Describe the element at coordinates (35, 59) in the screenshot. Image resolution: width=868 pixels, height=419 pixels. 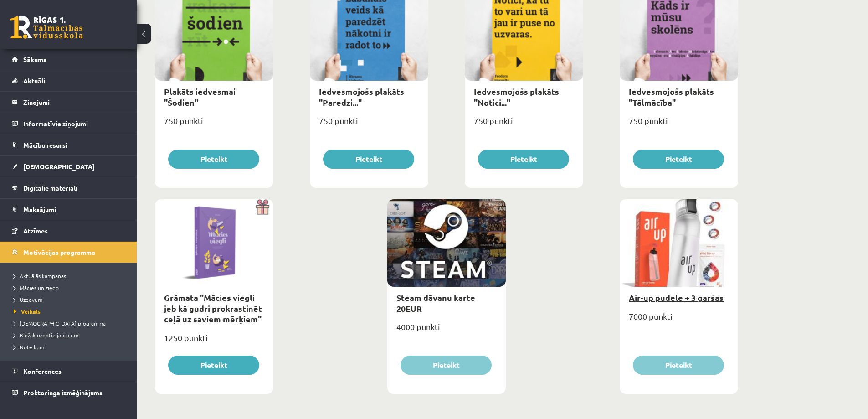
I see `span: Sākums` at that location.